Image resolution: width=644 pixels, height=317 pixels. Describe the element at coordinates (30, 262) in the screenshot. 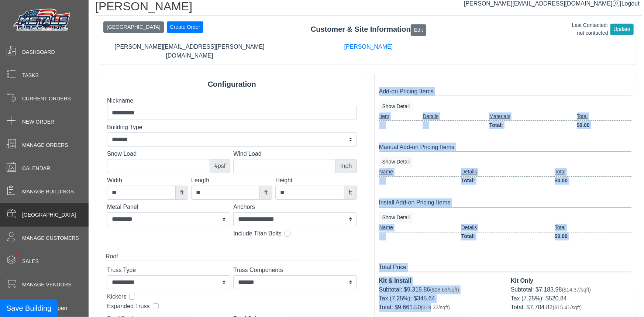

I see `span: Sales` at that location.